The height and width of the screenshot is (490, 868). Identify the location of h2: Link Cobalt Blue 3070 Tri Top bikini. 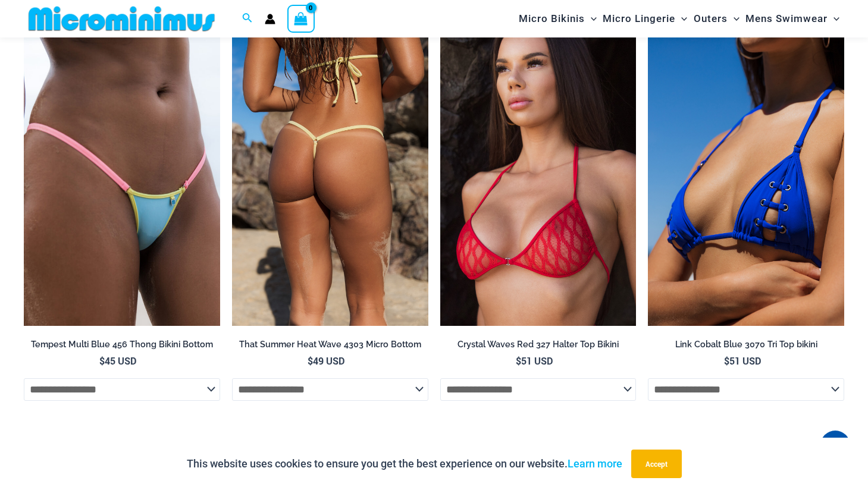
(746, 344).